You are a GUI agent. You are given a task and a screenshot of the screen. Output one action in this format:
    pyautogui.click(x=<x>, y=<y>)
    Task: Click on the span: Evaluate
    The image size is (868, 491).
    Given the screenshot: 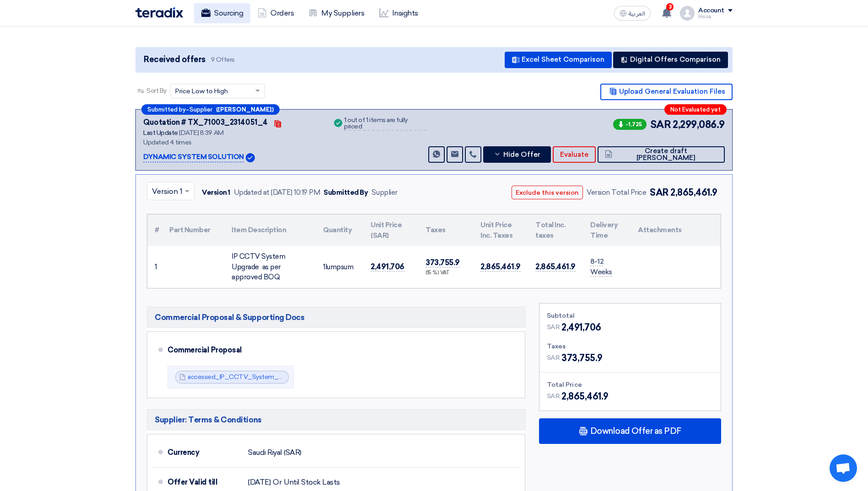 What is the action you would take?
    pyautogui.click(x=574, y=155)
    